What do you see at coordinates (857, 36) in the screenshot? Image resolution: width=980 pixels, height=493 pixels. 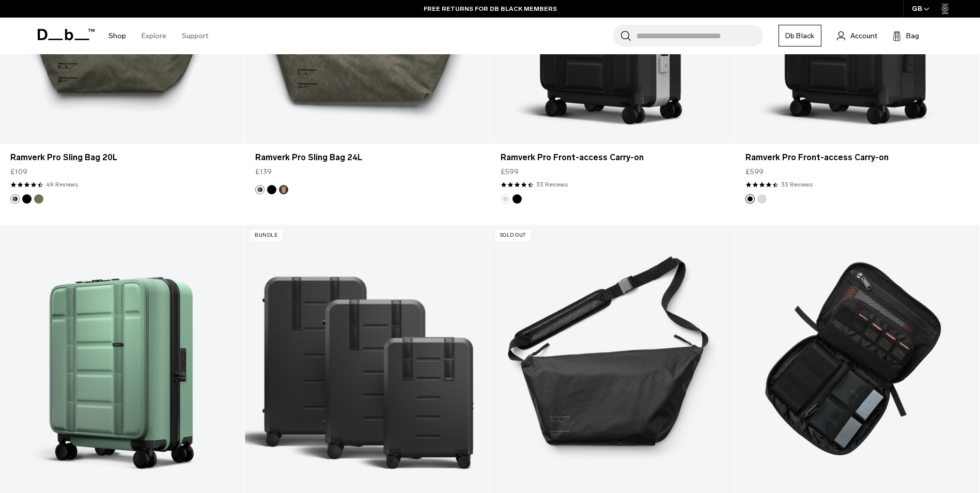 I see `a: Account` at bounding box center [857, 36].